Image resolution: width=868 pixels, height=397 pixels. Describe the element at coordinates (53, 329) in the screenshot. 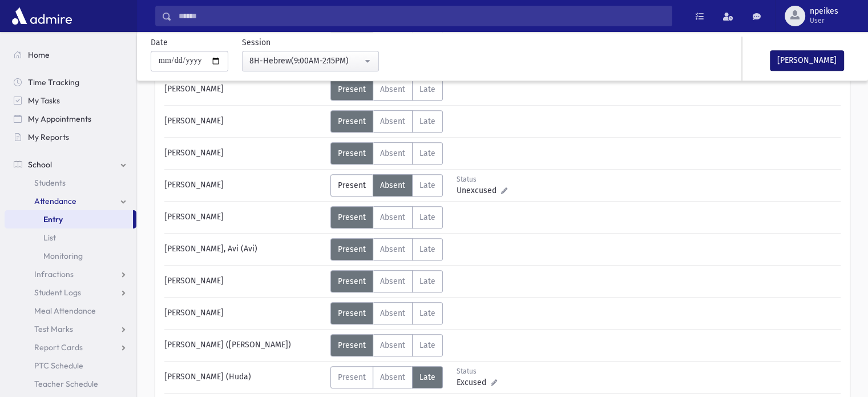

I see `span: Test Marks` at that location.